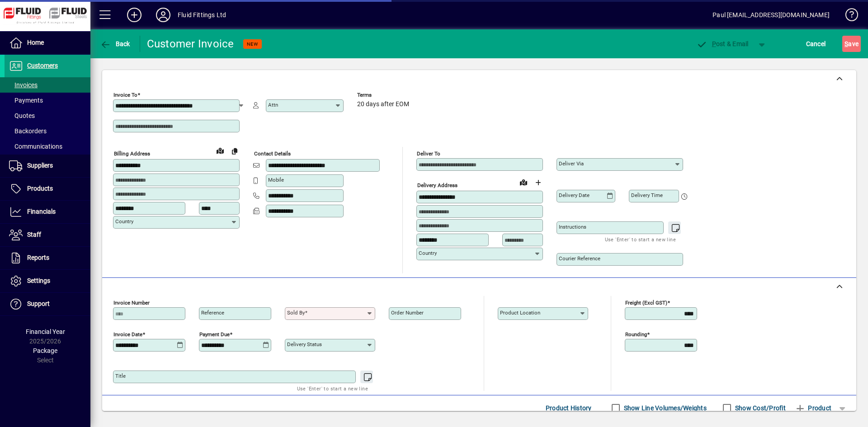 The width and height of the screenshot is (868, 427). Describe the element at coordinates (38, 281) in the screenshot. I see `span: Settings` at that location.